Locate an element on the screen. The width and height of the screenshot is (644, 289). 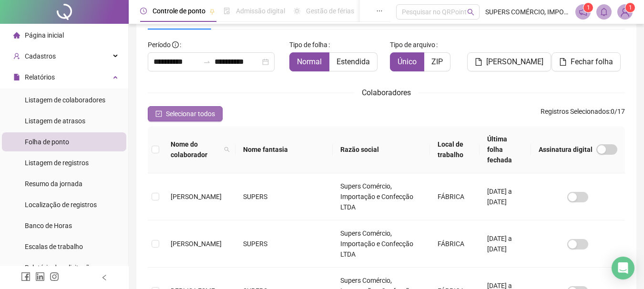
span: instagram is located at coordinates (54, 277).